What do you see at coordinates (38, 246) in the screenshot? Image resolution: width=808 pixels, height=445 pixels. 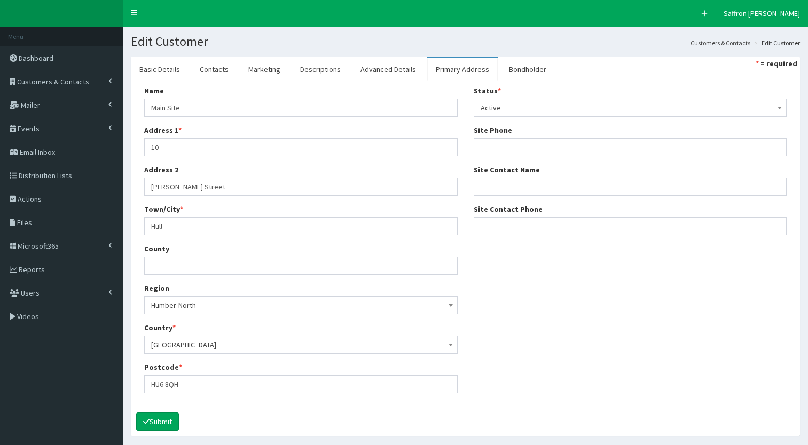 I see `span: Microsoft365` at bounding box center [38, 246].